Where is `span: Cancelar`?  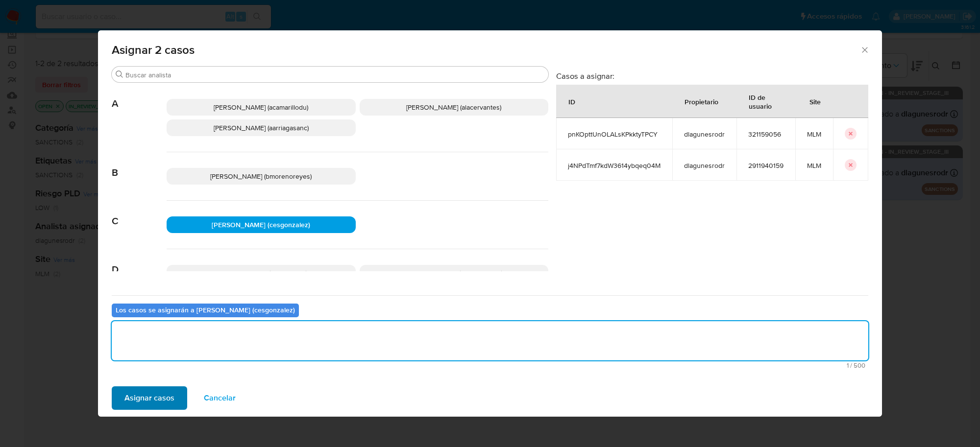
span: Cancelar is located at coordinates (220, 398).